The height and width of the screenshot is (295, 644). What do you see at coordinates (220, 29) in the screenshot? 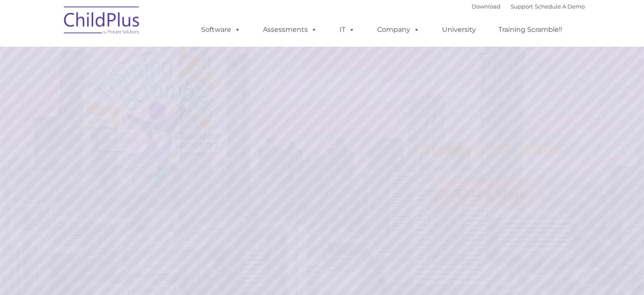
I see `a: Software` at bounding box center [220, 29].